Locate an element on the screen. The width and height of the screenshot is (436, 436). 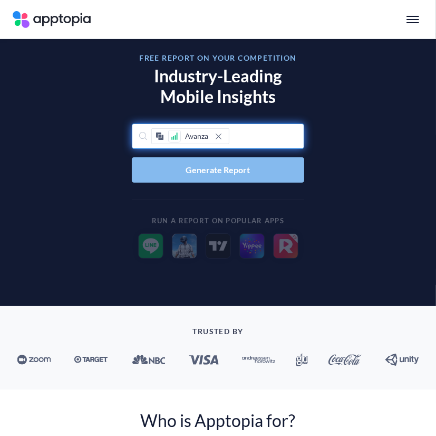
img: Unity_Technologies_logo.svg is located at coordinates (403, 360).